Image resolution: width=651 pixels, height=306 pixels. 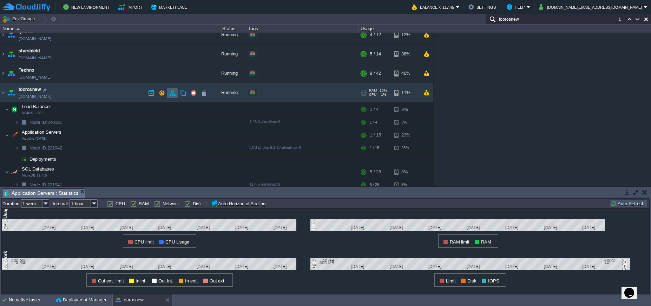 What do you see at coordinates (621, 19) in the screenshot?
I see `div: 1` at bounding box center [621, 19].